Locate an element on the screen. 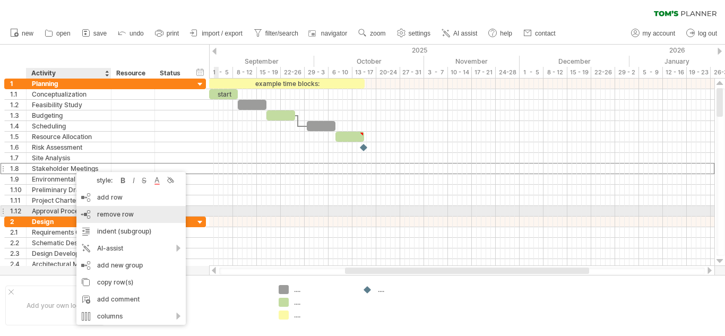 This screenshot has width=725, height=336. div: 12 - 16 is located at coordinates (674, 72).